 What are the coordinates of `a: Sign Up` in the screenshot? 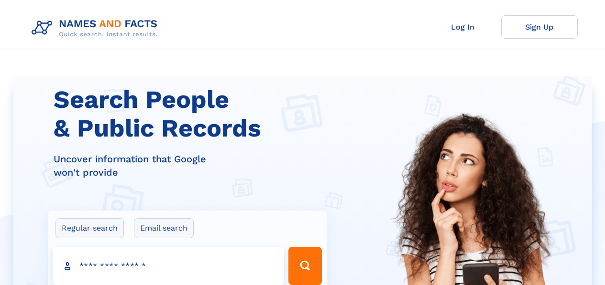 It's located at (539, 27).